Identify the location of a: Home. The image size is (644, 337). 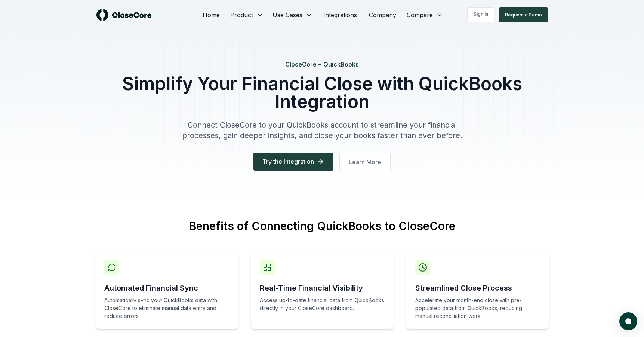
(211, 15).